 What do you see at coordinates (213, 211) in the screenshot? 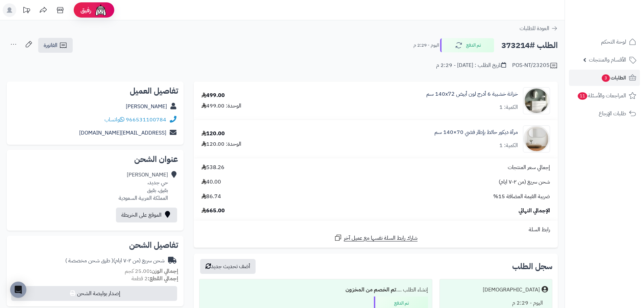
I see `span: 665.00` at bounding box center [213, 211].